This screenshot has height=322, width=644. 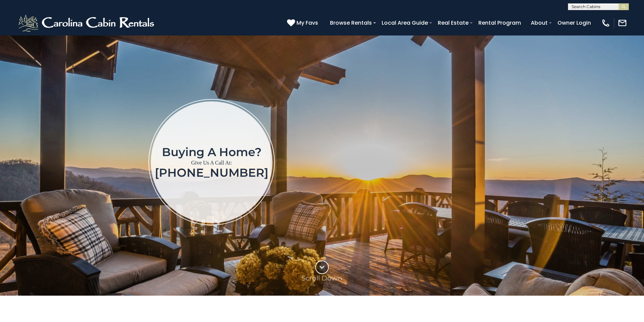 I want to click on a: Real Estate, so click(x=453, y=23).